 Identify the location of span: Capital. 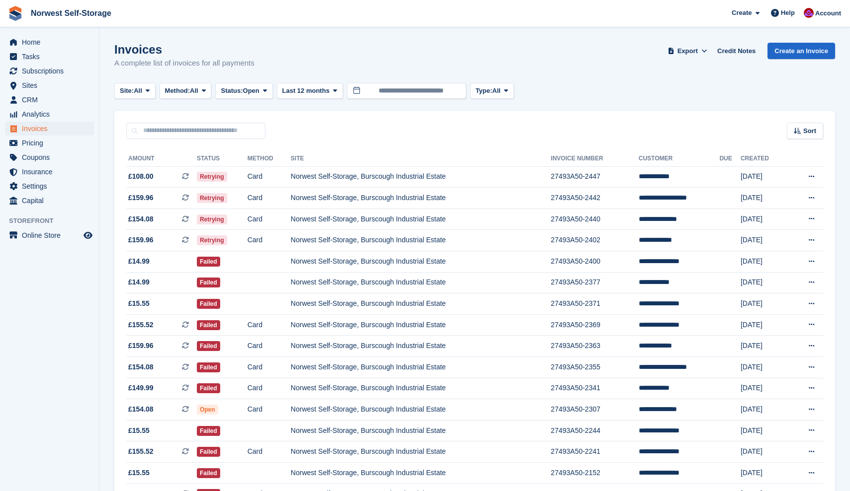
(52, 201).